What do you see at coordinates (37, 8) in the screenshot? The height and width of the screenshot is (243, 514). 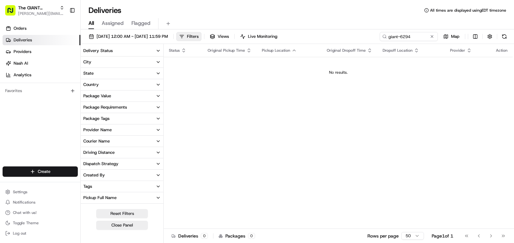 I see `span: The GIANT Company` at bounding box center [37, 8].